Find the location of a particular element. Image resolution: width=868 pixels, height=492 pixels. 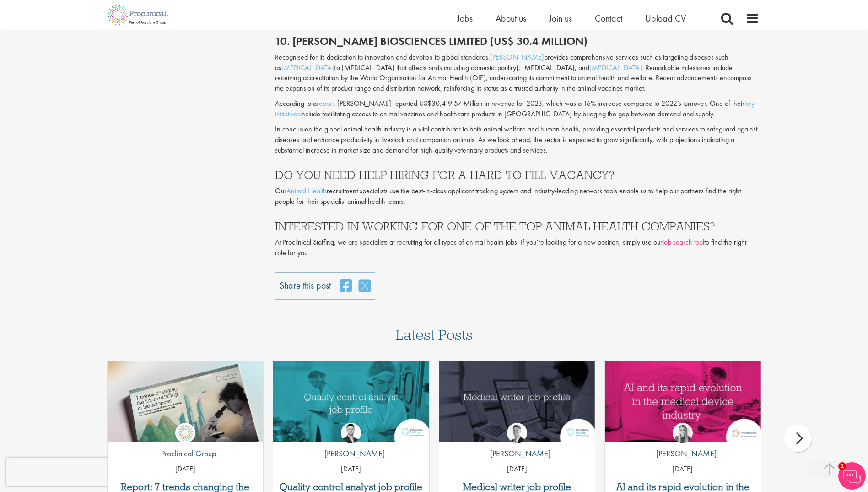

a: Quality control analyst job profile is located at coordinates (351, 486).